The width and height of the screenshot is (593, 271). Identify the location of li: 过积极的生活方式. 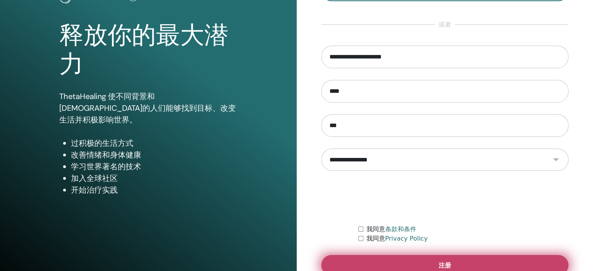
(154, 143).